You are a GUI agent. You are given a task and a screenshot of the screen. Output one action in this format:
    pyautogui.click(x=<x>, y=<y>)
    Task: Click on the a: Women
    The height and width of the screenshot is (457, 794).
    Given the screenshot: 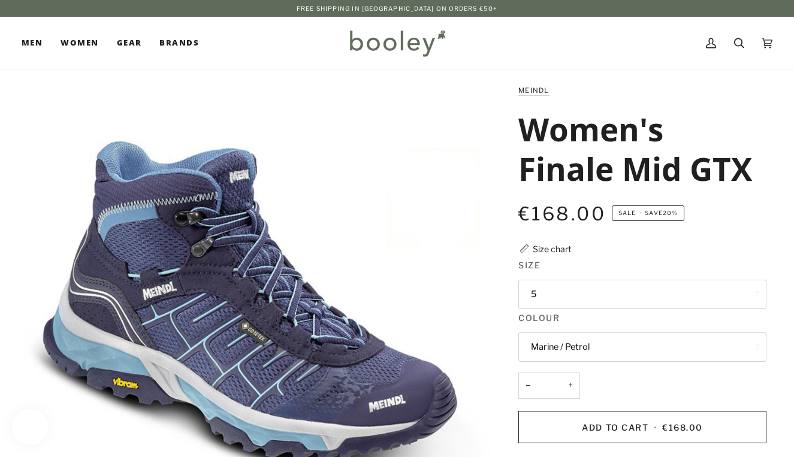 What is the action you would take?
    pyautogui.click(x=79, y=43)
    